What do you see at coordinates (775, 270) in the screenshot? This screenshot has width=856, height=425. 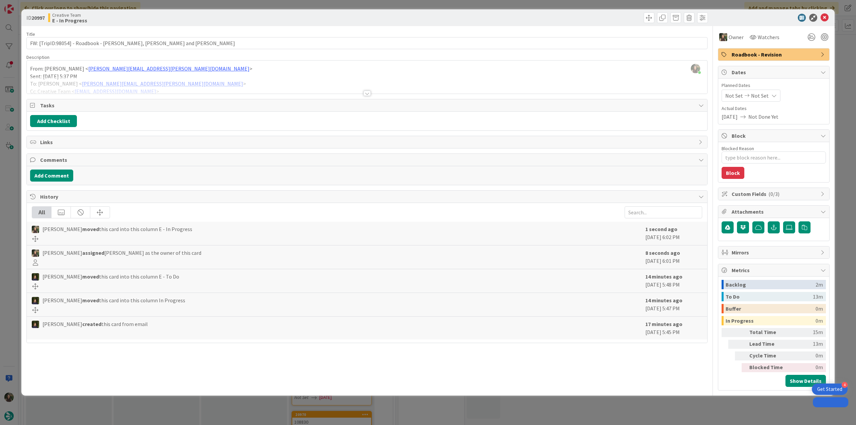 I see `span: Metrics` at bounding box center [775, 270].